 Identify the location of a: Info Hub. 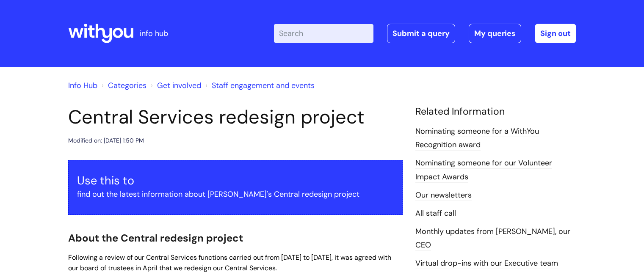
(82, 85).